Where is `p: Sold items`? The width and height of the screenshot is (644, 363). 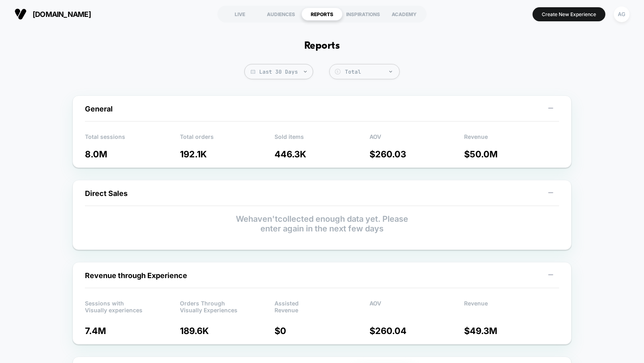
p: Sold items is located at coordinates (322, 139).